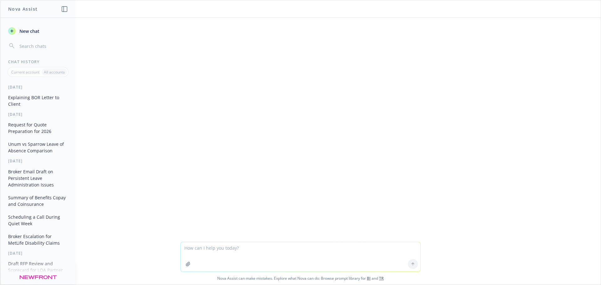 This screenshot has height=285, width=601. What do you see at coordinates (38, 31) in the screenshot?
I see `button: New chat` at bounding box center [38, 31].